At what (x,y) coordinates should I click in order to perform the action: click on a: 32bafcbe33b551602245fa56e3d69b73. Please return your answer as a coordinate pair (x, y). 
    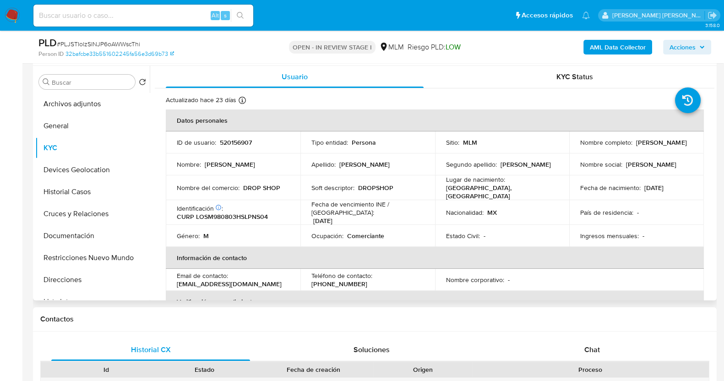
    Looking at the image, I should click on (120, 54).